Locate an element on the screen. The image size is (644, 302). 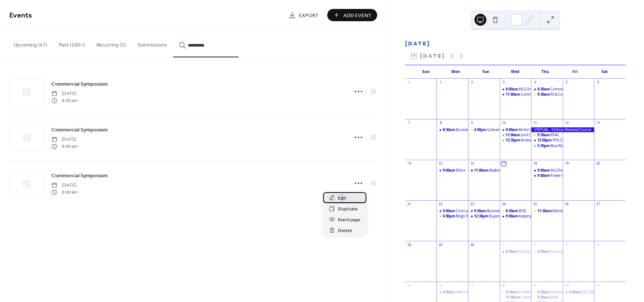
span: Export is located at coordinates (309, 16).